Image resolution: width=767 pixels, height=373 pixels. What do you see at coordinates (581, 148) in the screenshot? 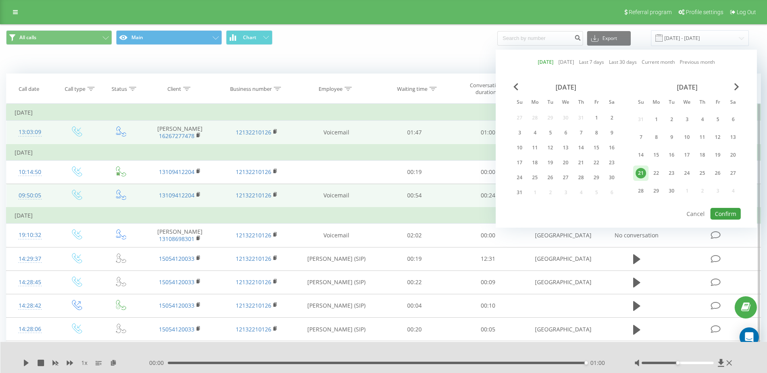
I see `div: Thu Aug 14, 2025` at bounding box center [581, 148].